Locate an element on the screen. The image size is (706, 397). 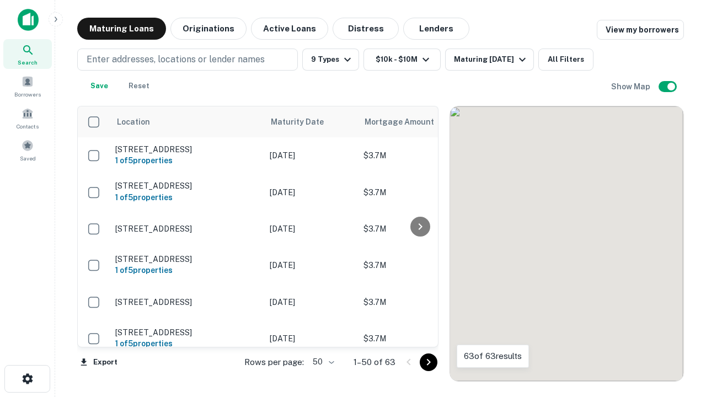
button: Export is located at coordinates (99, 362).